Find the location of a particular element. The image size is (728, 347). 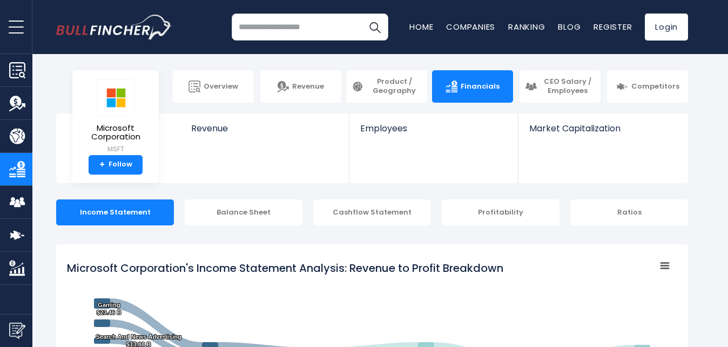

a: Competitors is located at coordinates (647, 86).